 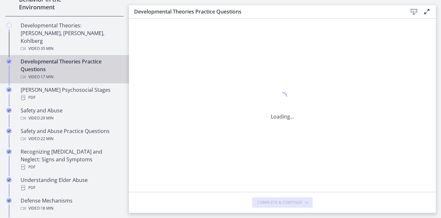 What do you see at coordinates (46, 77) in the screenshot?
I see `span: · 17 min` at bounding box center [46, 77].